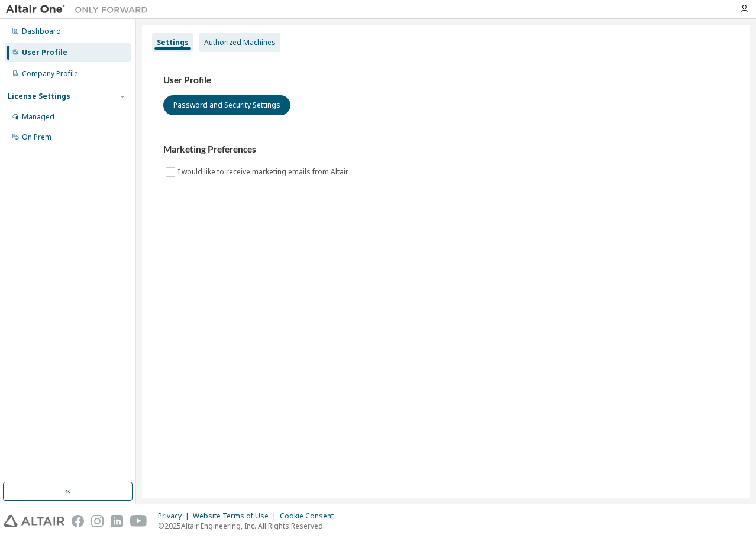  I want to click on img: linkedin.svg, so click(116, 521).